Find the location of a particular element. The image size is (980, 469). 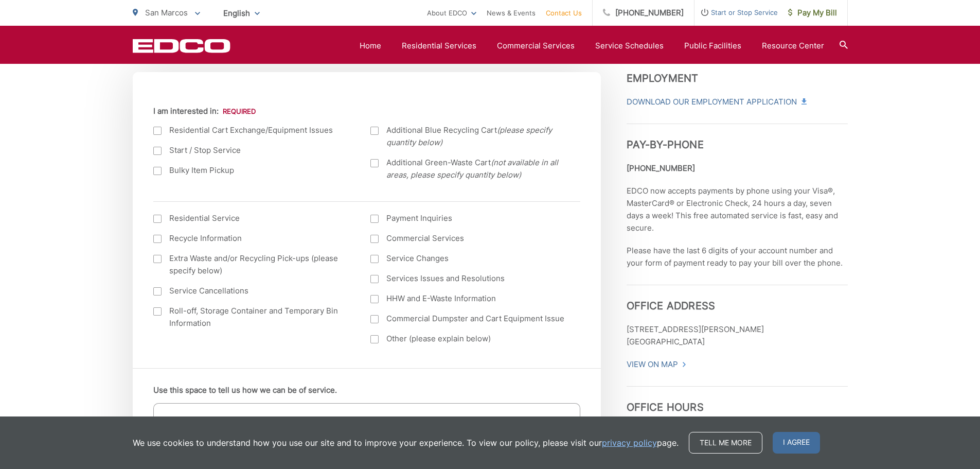

span: Additional Blue Recycling Cart is located at coordinates (477, 136).